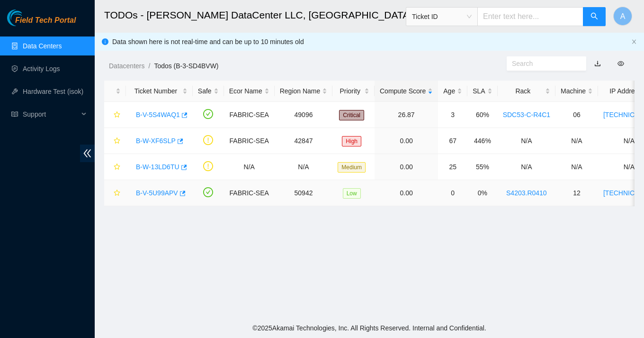 The image size is (644, 338). I want to click on span: close, so click(634, 41).